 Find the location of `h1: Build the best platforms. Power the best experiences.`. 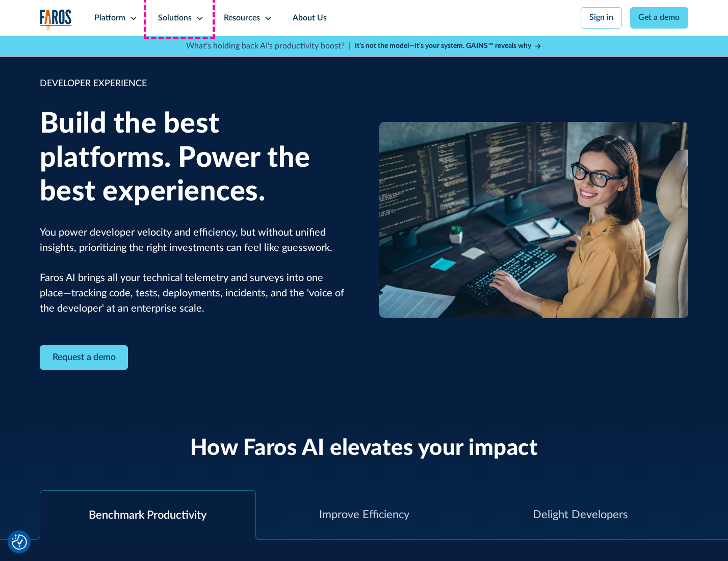

h1: Build the best platforms. Power the best experiences. is located at coordinates (194, 158).